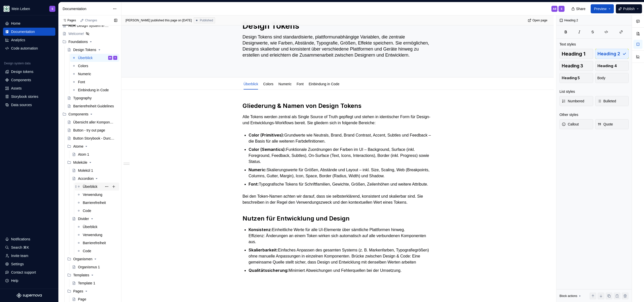 The height and width of the screenshot is (302, 644). What do you see at coordinates (76, 34) in the screenshot?
I see `div: Welcome!` at bounding box center [76, 34].